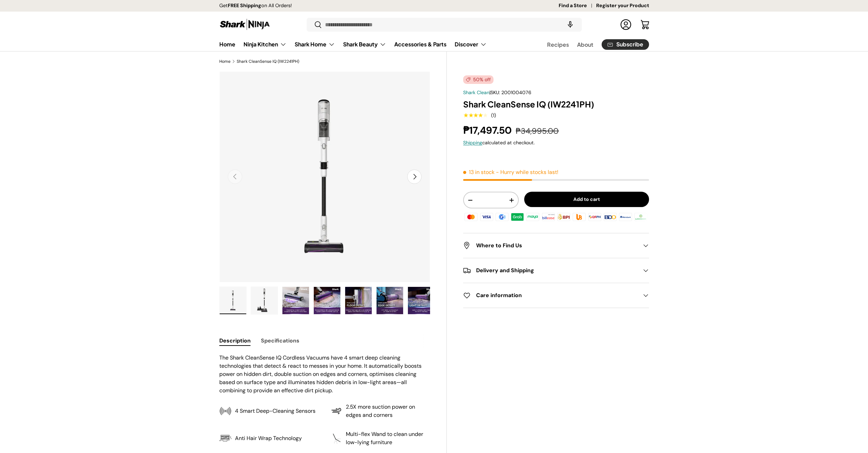 The height and width of the screenshot is (453, 868). What do you see at coordinates (550, 271) in the screenshot?
I see `h2: Delivery and Shipping` at bounding box center [550, 271].